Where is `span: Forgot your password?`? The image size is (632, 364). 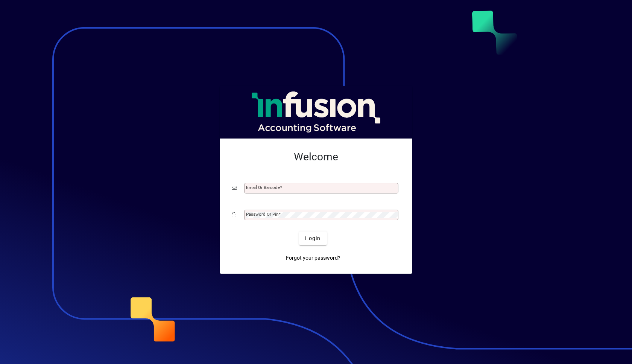 span: Forgot your password? is located at coordinates (313, 258).